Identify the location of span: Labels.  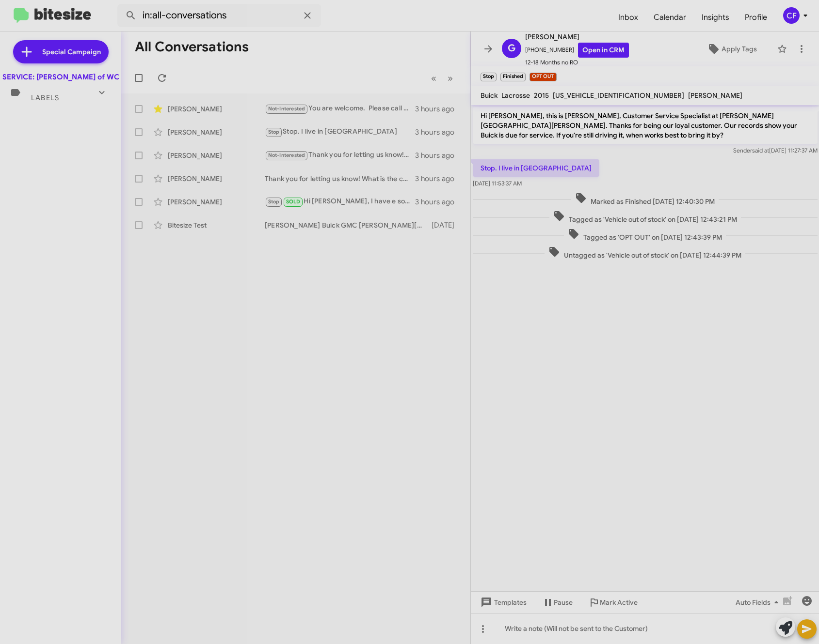
(45, 98).